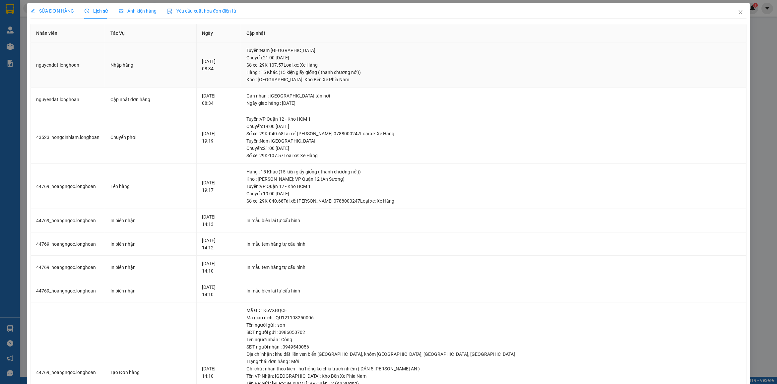 Image resolution: width=777 pixels, height=384 pixels. Describe the element at coordinates (87, 11) in the screenshot. I see `span: clock-circle` at that location.